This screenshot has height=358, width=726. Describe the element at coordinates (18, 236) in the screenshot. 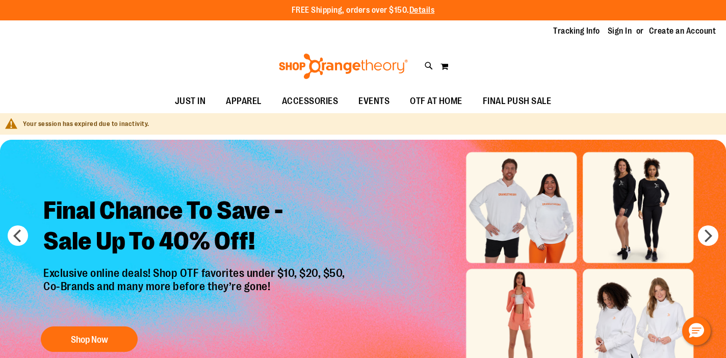

I see `button: prev` at that location.